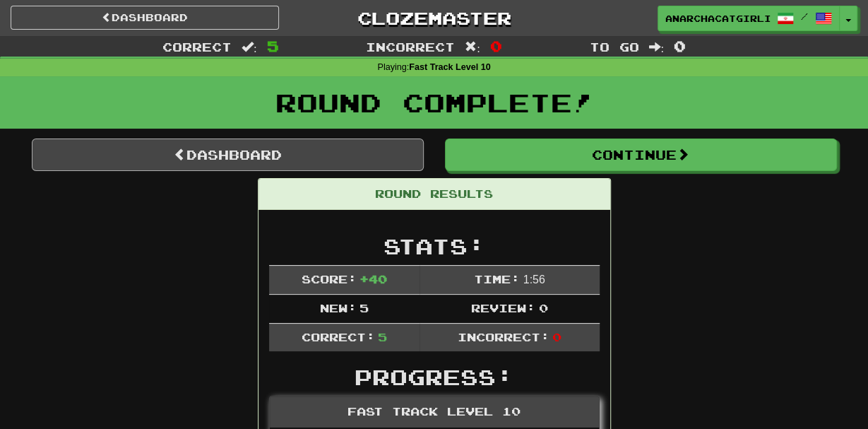  I want to click on a: Clozemaster, so click(434, 18).